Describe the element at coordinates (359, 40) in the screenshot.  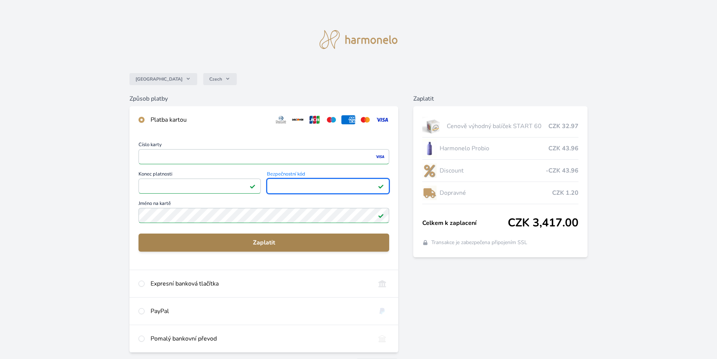
I see `img: logo.svg` at that location.